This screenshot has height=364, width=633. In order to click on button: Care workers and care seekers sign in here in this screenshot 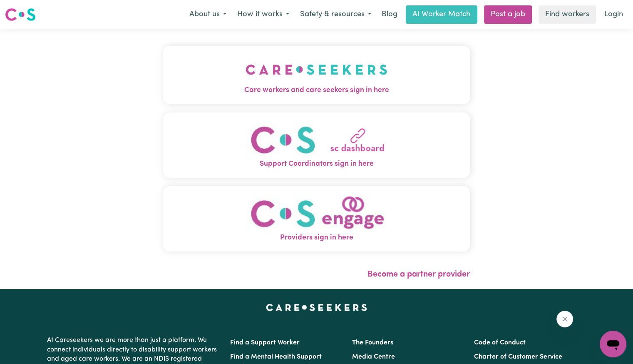, I will do `click(316, 75)`.